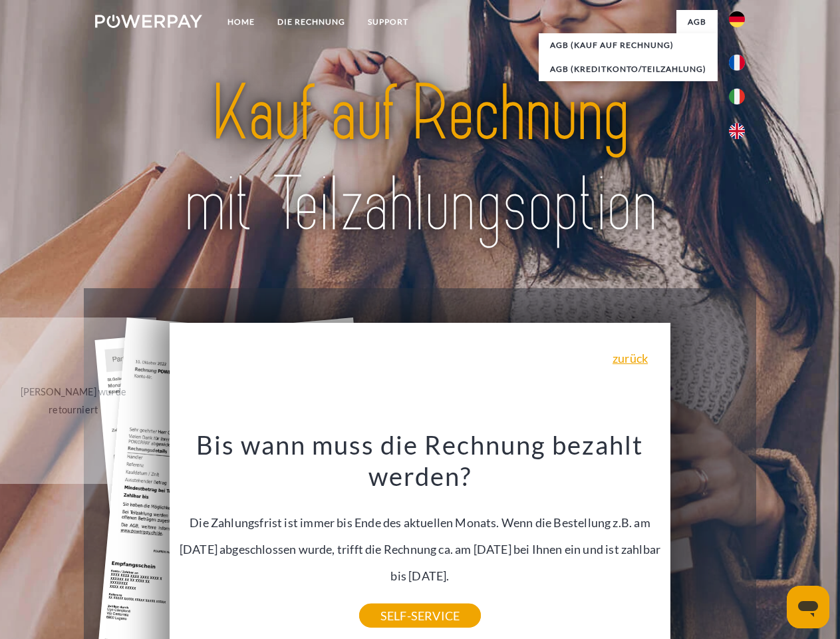 The width and height of the screenshot is (840, 639). What do you see at coordinates (148, 21) in the screenshot?
I see `img: logo-powerpay-white.svg` at bounding box center [148, 21].